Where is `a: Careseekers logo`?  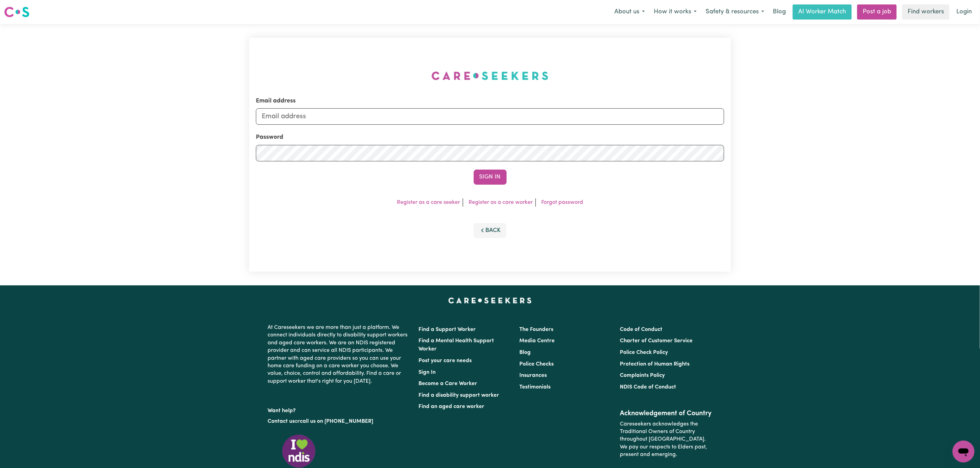 a: Careseekers logo is located at coordinates (17, 12).